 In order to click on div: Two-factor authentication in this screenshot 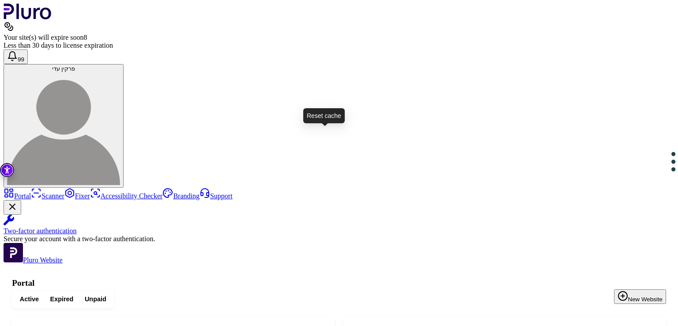, I will do `click(339, 231)`.